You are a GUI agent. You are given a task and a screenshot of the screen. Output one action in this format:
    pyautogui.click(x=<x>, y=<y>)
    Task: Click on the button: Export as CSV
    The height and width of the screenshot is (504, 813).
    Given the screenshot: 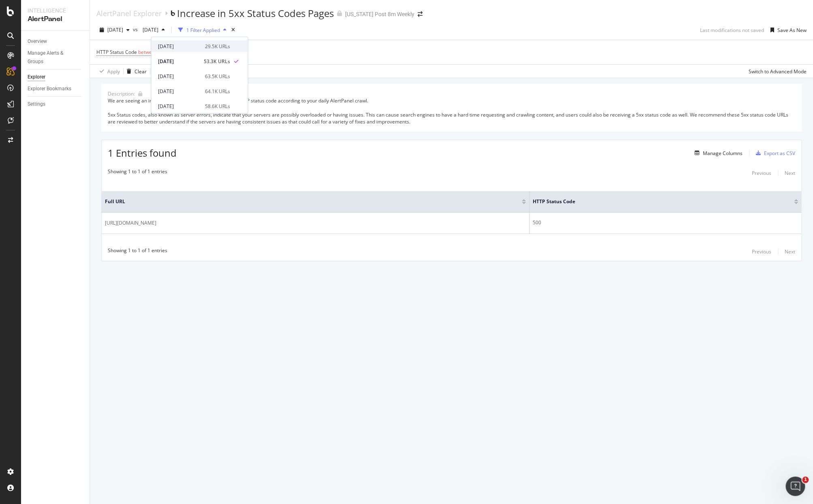 What is the action you would take?
    pyautogui.click(x=774, y=153)
    